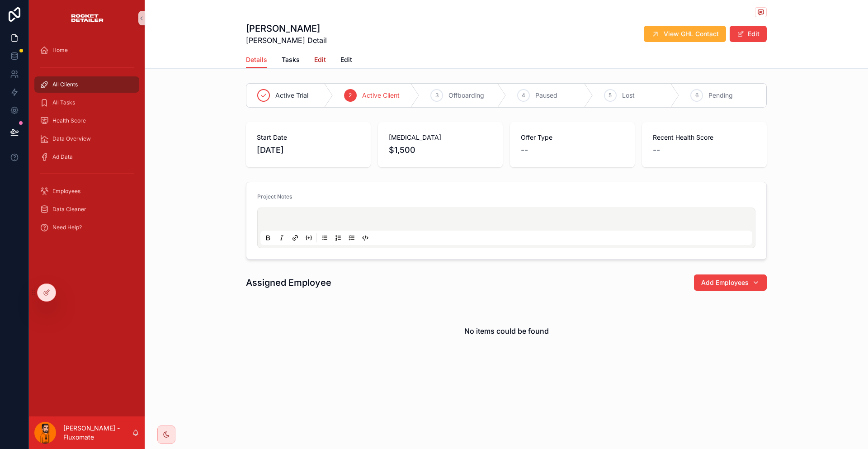 The image size is (868, 449). I want to click on span: Details, so click(256, 60).